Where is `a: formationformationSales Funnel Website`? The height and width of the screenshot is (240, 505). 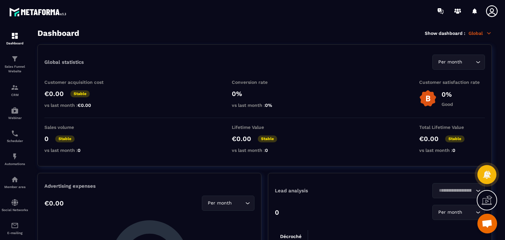 a: formationformationSales Funnel Website is located at coordinates (15, 64).